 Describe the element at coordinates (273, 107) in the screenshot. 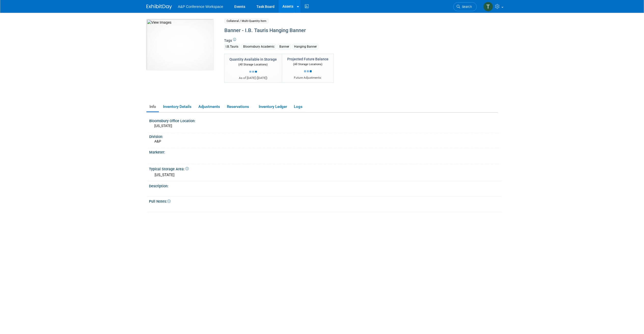

I see `a: Inventory Ledger` at that location.